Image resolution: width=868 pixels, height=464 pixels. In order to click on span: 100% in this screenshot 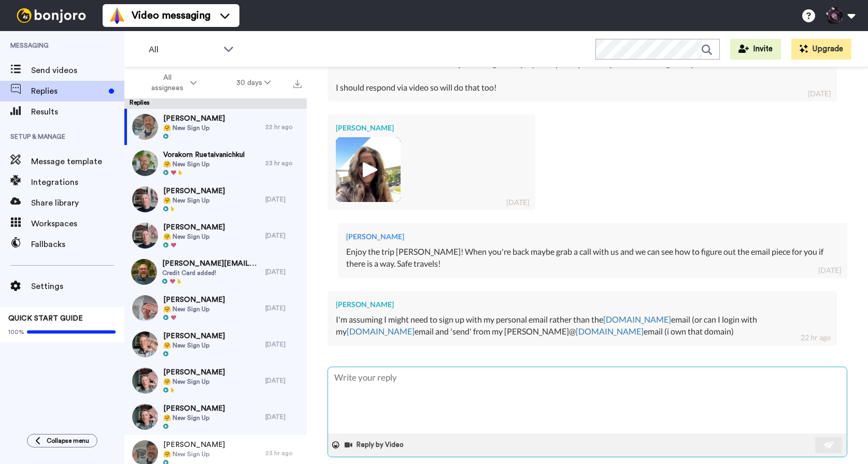, I will do `click(16, 332)`.